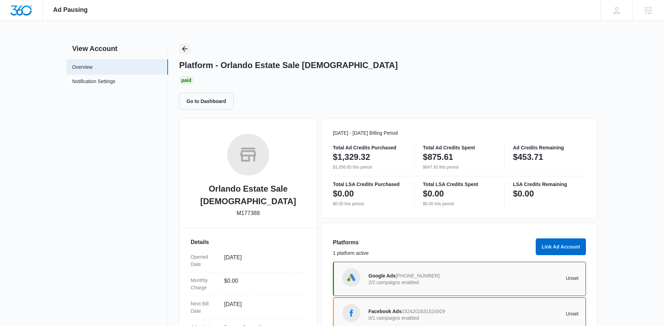  I want to click on button: Go to Dashboard, so click(206, 101).